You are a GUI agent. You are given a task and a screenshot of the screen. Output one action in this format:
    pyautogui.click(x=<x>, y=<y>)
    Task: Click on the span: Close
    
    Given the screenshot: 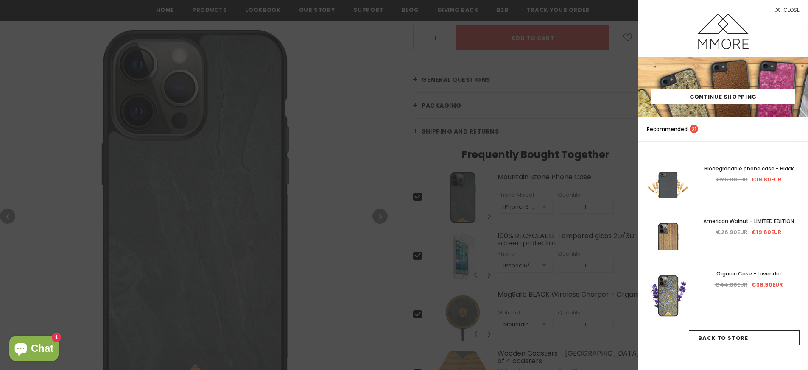 What is the action you would take?
    pyautogui.click(x=791, y=10)
    